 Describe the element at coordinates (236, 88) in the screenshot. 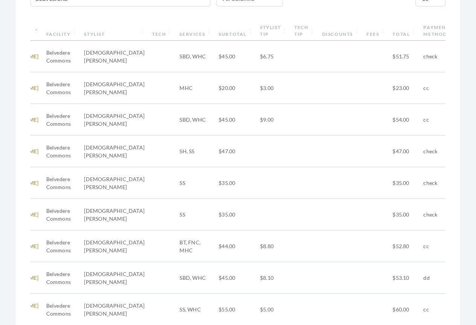

I see `td: $20.00` at that location.